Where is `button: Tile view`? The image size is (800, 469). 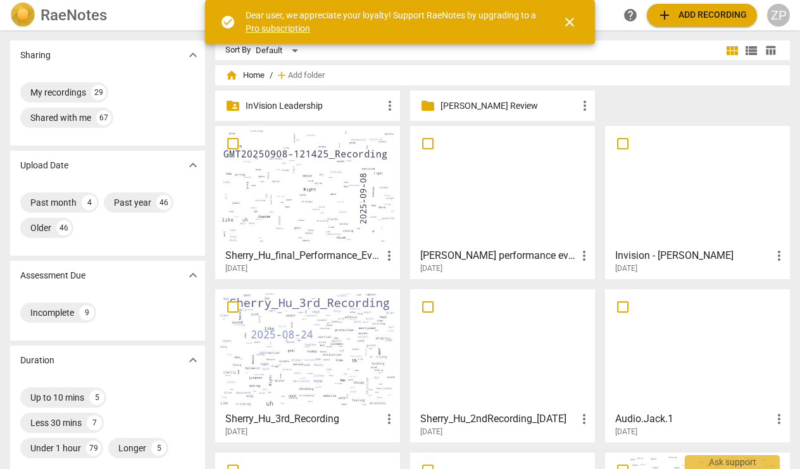 button: Tile view is located at coordinates (733, 51).